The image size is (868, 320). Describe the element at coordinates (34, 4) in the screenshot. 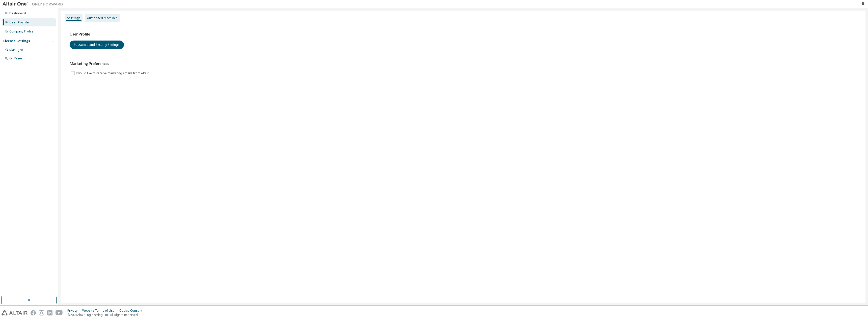

I see `img: Altair One` at that location.